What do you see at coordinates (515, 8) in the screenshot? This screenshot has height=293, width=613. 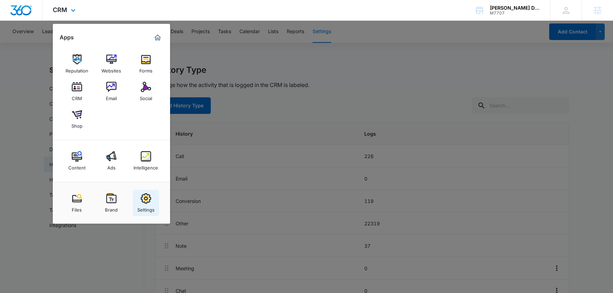 I see `div: account name` at bounding box center [515, 8].